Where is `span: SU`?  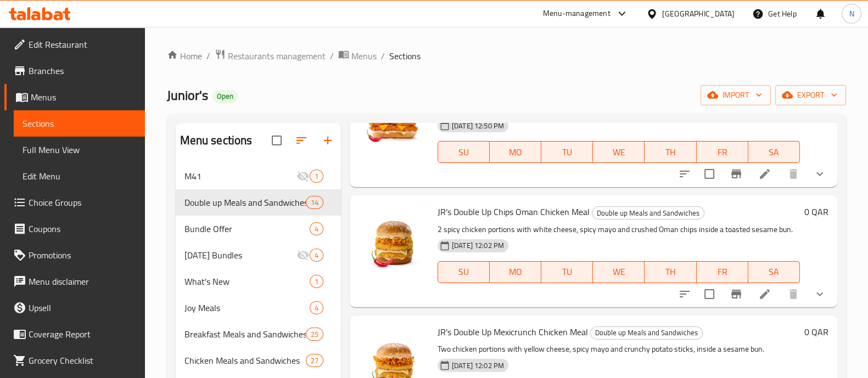
span: SU is located at coordinates (464, 152).